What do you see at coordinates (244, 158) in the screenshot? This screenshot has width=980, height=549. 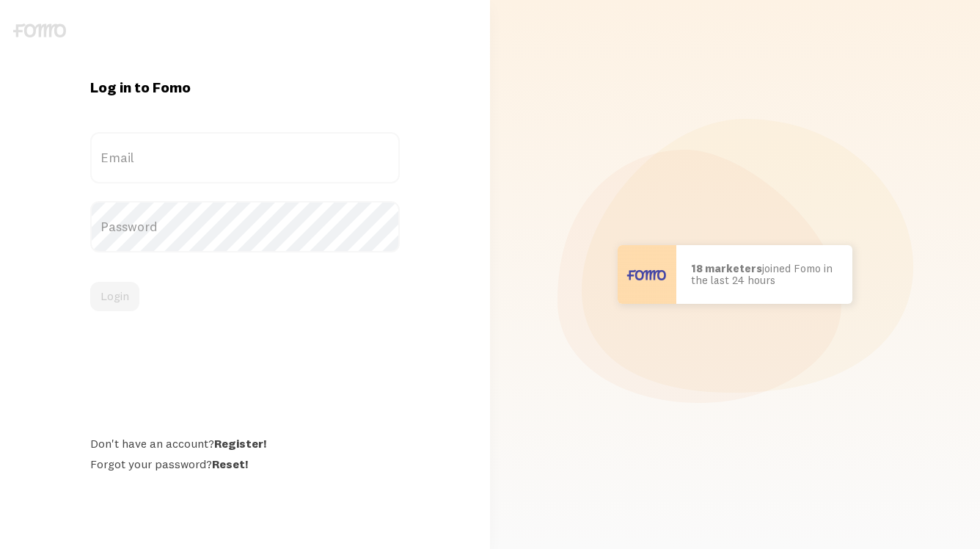 I see `label: Email` at bounding box center [244, 158].